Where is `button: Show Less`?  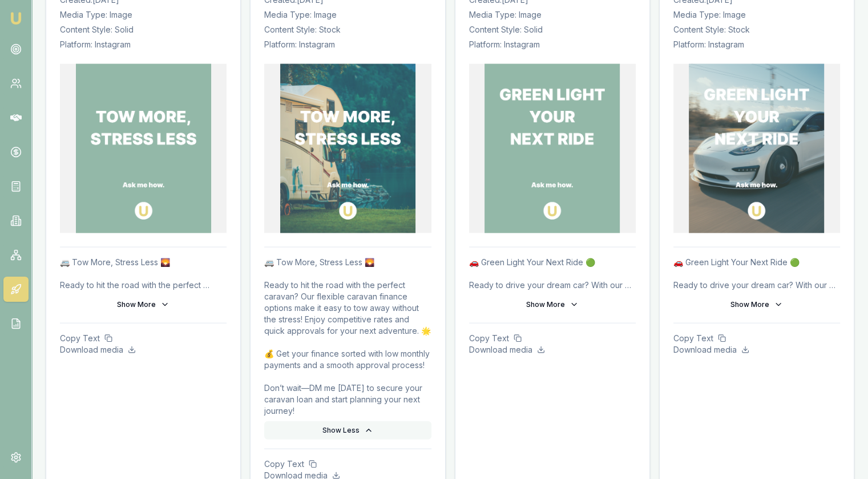
button: Show Less is located at coordinates (348, 430).